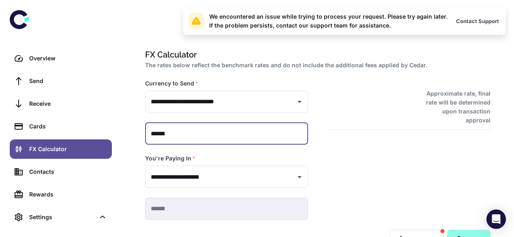 This screenshot has width=514, height=237. I want to click on div: We encountered an issue while trying to process your request. Please try again later. If the prob..., so click(328, 21).